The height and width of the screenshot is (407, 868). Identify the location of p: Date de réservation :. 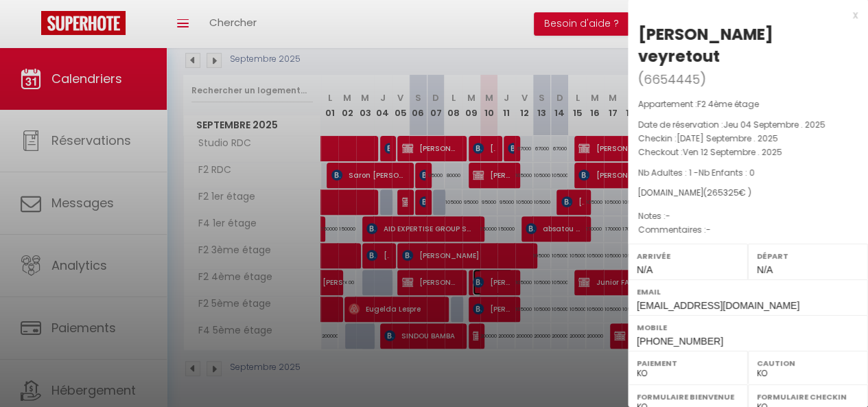
(748, 125).